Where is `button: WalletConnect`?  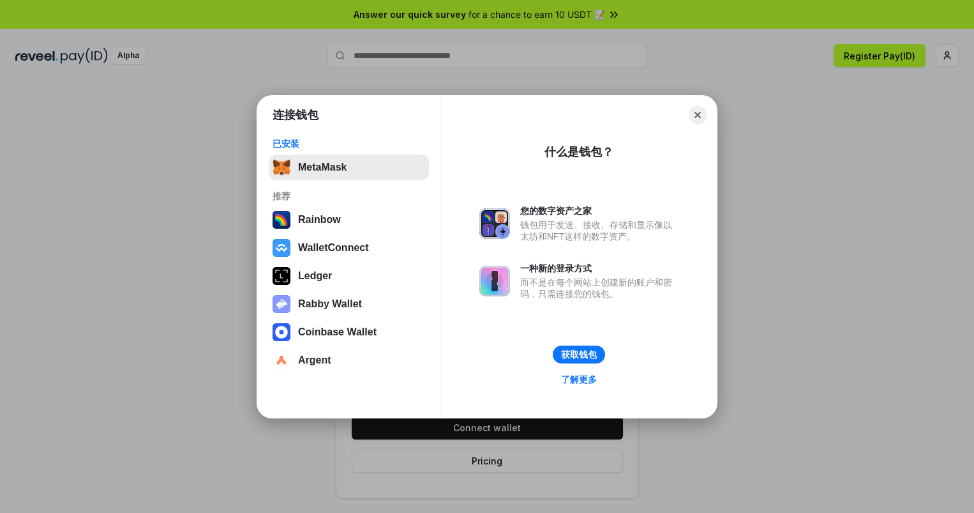
button: WalletConnect is located at coordinates (348, 248).